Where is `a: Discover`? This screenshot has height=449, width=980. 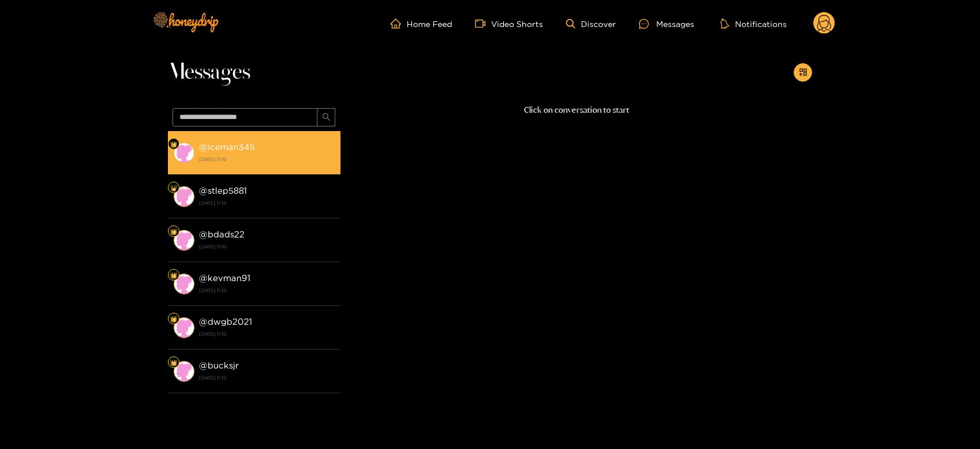 a: Discover is located at coordinates (591, 23).